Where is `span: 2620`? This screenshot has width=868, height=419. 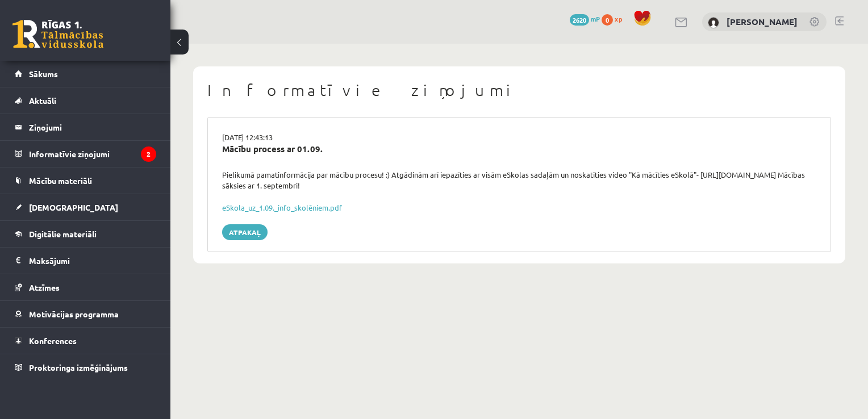 span: 2620 is located at coordinates (579, 20).